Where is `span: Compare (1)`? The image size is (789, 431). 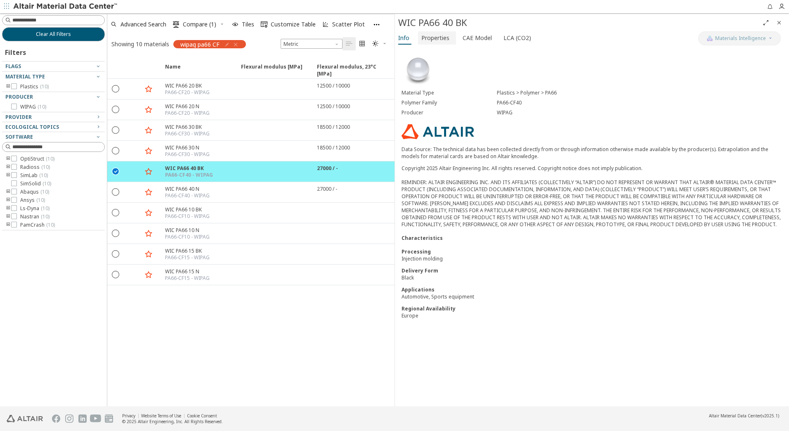 span: Compare (1) is located at coordinates (199, 24).